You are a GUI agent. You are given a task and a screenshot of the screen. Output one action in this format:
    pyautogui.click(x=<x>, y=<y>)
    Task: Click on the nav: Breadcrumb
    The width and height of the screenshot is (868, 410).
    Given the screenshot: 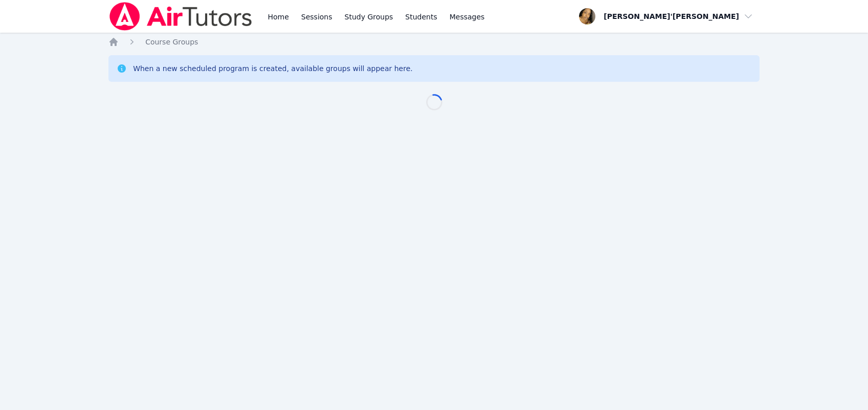 What is the action you would take?
    pyautogui.click(x=434, y=42)
    